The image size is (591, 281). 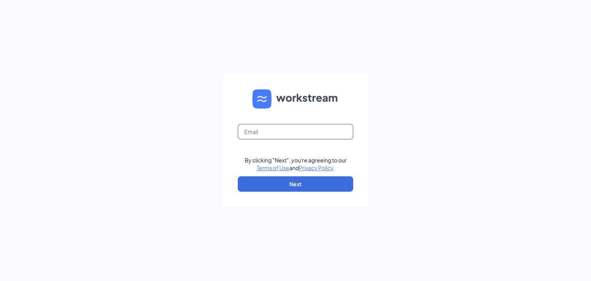 I want to click on a: Privacy Policy, so click(x=316, y=168).